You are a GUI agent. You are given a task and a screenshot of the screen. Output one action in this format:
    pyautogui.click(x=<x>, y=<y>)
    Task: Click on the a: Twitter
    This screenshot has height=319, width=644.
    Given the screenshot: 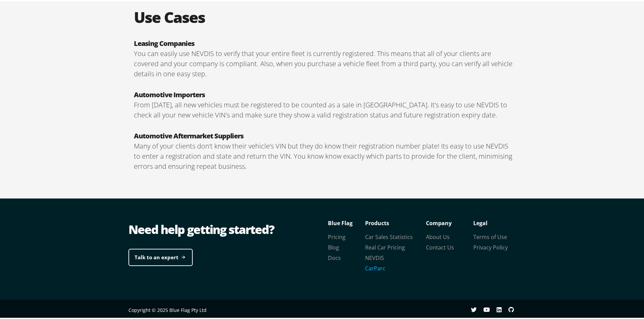 What is the action you would take?
    pyautogui.click(x=477, y=309)
    